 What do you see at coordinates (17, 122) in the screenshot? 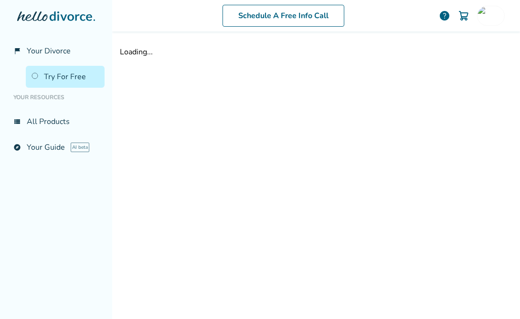
I see `span: view_list` at bounding box center [17, 122].